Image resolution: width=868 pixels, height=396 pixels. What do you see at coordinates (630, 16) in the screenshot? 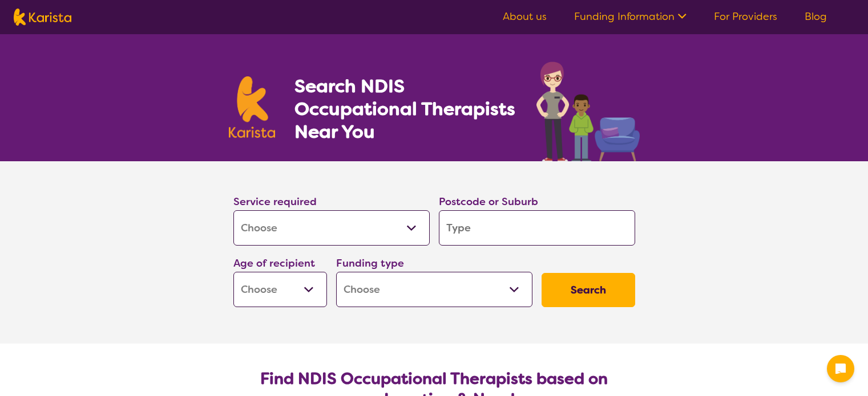
I see `a: Funding Information` at bounding box center [630, 16].